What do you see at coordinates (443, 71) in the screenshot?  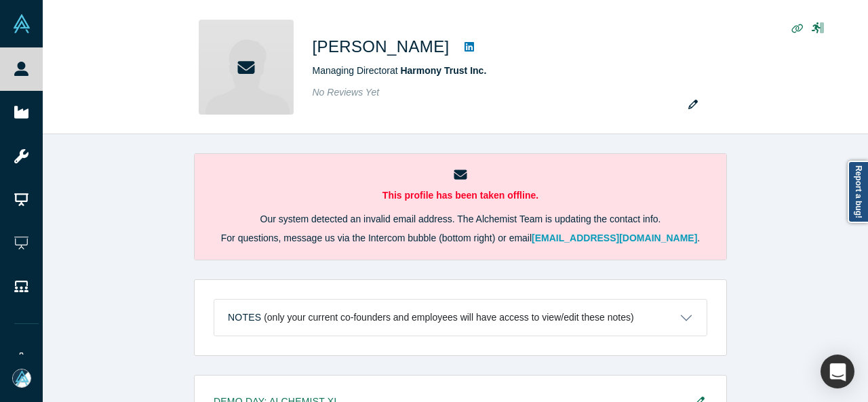 I see `a: Harmony Trust Inc.` at bounding box center [443, 71].